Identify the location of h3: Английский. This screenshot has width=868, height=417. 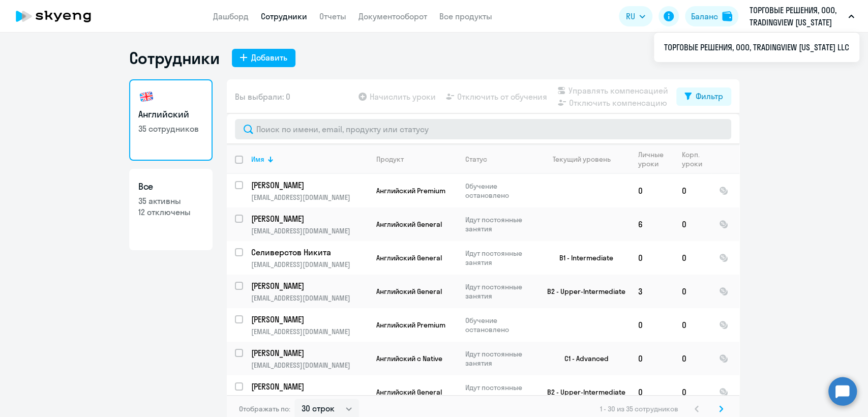
(171, 114).